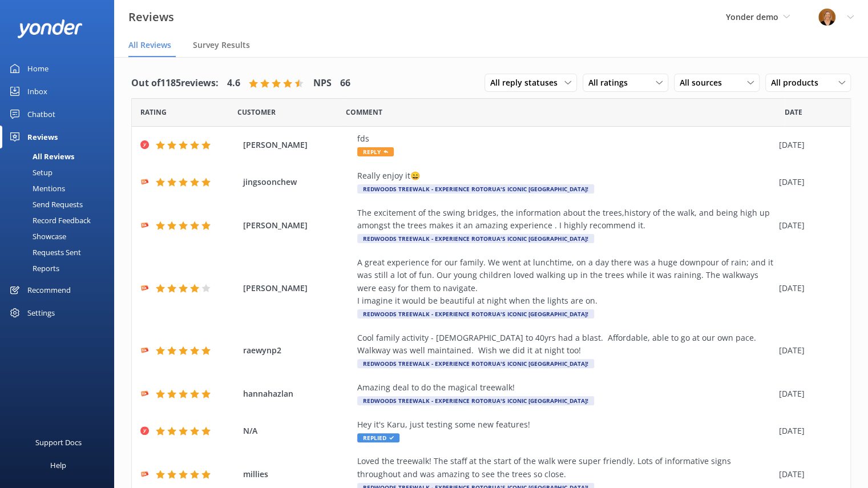 Image resolution: width=868 pixels, height=488 pixels. Describe the element at coordinates (752, 17) in the screenshot. I see `span: Yonder demo` at that location.